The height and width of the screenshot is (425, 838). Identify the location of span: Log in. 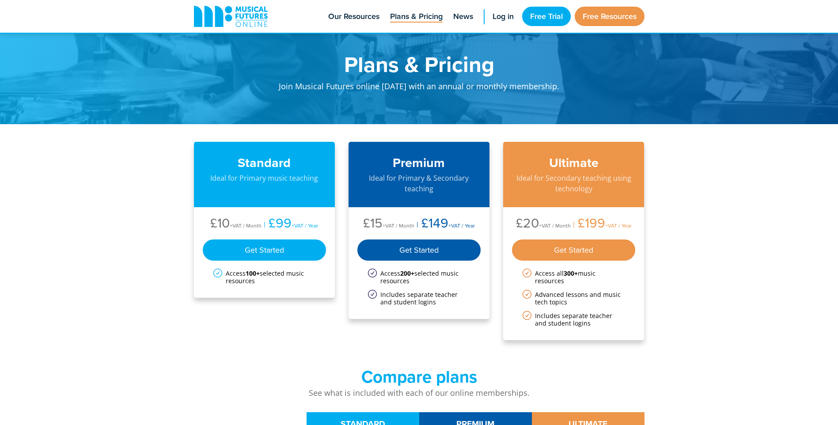
(503, 16).